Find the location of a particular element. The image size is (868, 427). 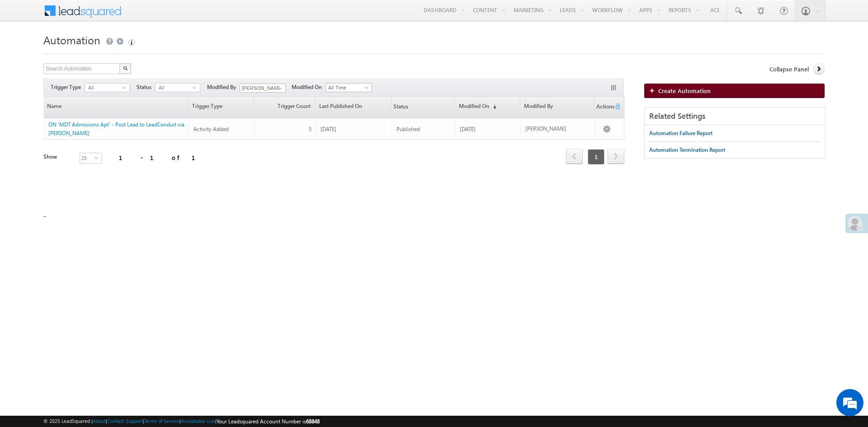

a: Trigger Type is located at coordinates (221, 107).